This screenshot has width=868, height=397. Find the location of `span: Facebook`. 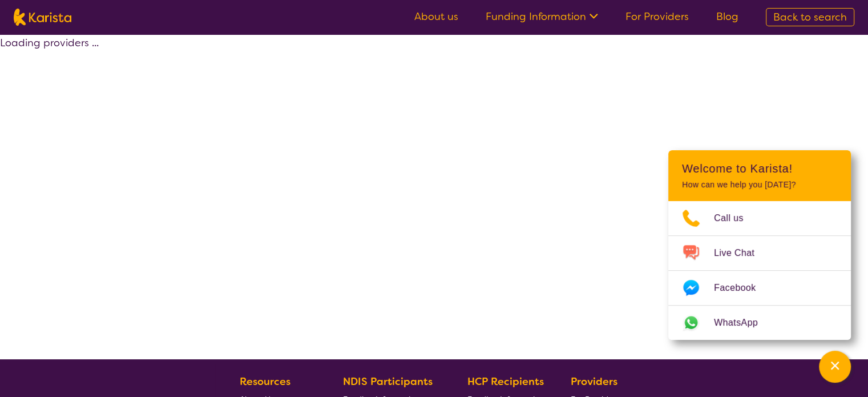

span: Facebook is located at coordinates (742, 288).